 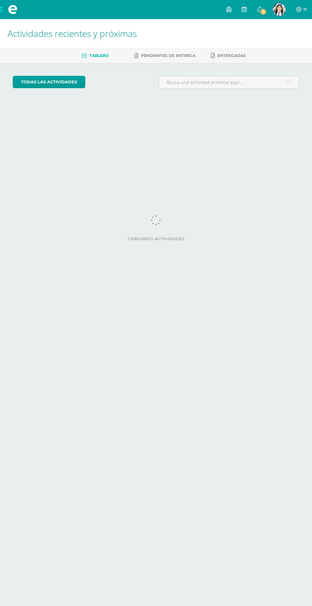 I want to click on span: Tablero, so click(x=99, y=55).